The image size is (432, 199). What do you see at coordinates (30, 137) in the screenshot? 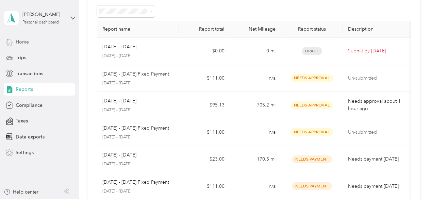
I see `span: Data exports` at bounding box center [30, 137].